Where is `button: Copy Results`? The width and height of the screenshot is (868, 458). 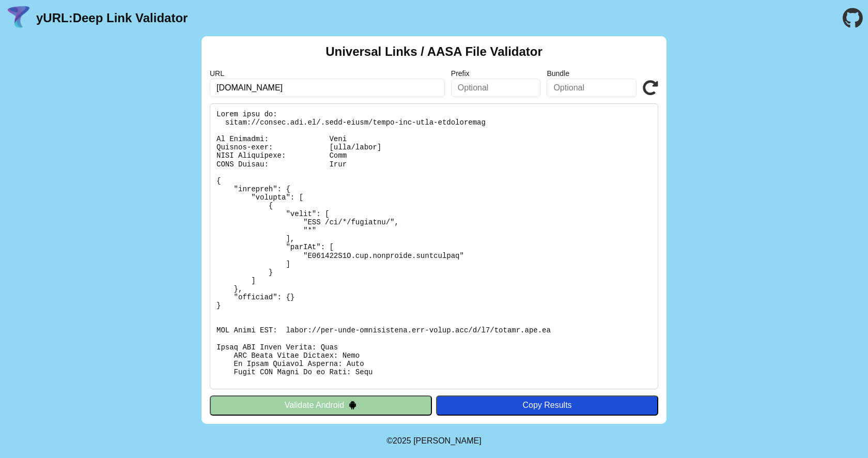
button: Copy Results is located at coordinates (547, 405).